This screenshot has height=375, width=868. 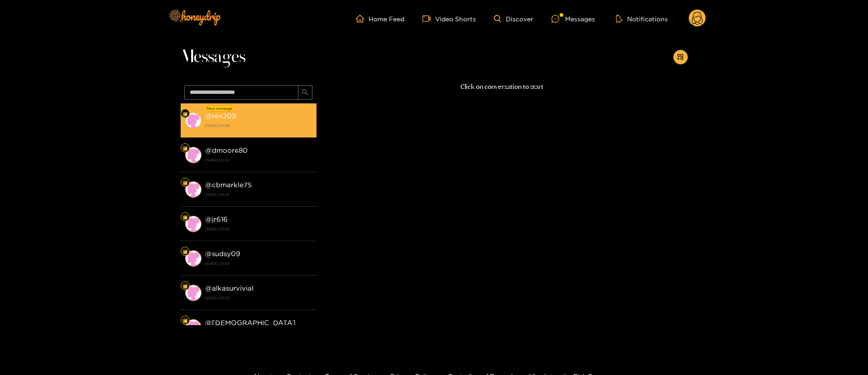 What do you see at coordinates (449, 19) in the screenshot?
I see `a: Video Shorts` at bounding box center [449, 19].